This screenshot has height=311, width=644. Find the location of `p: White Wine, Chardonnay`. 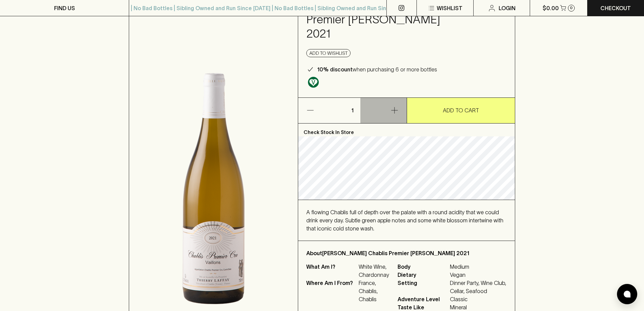

p: White Wine, Chardonnay is located at coordinates (374, 270).